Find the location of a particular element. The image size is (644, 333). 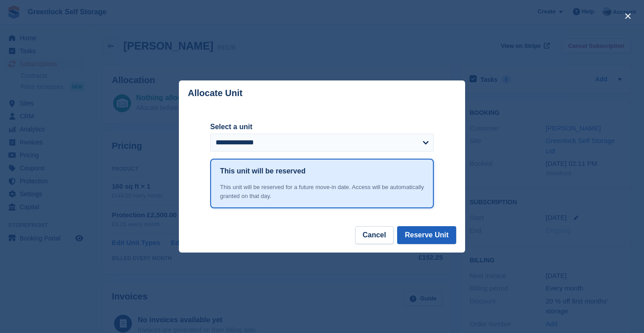

button: Cancel is located at coordinates (374, 235).